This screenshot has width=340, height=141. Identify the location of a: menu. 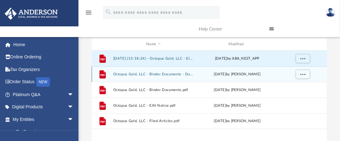
(89, 14).